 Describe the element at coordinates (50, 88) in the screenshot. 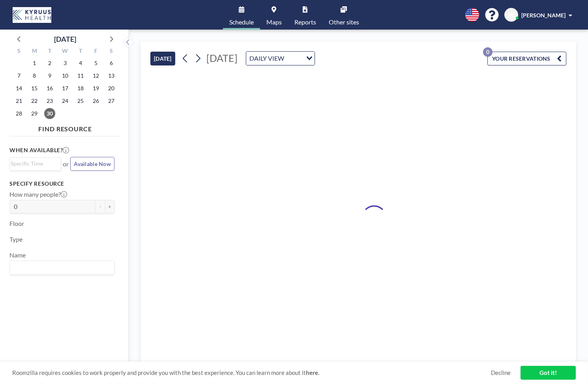

I see `span: Tuesday, September 16, 2025` at that location.